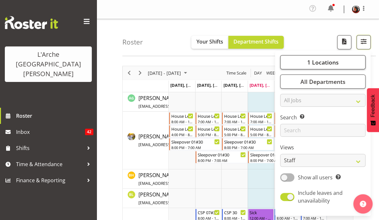 The height and width of the screenshot is (220, 379). I want to click on div: Next, so click(140, 73).